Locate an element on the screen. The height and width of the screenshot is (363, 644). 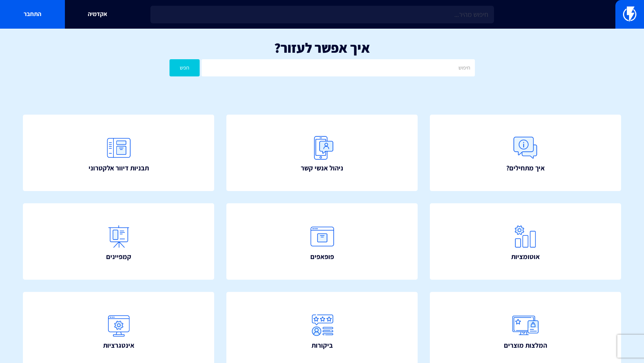
span: אוטומציות is located at coordinates (525, 257).